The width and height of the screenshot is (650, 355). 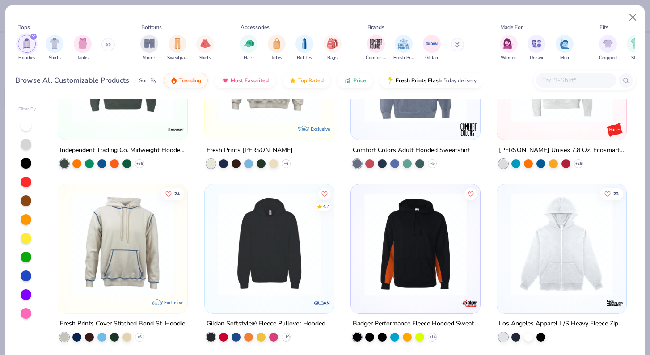 What do you see at coordinates (564, 58) in the screenshot?
I see `span: Men` at bounding box center [564, 58].